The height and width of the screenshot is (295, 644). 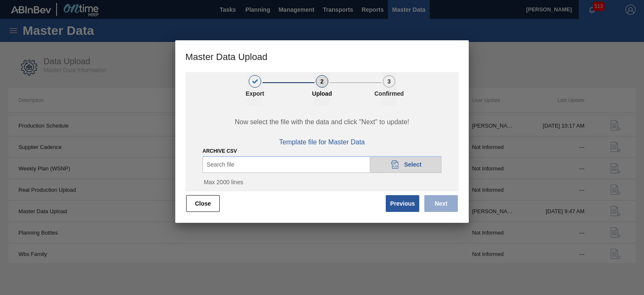 What do you see at coordinates (389, 93) in the screenshot?
I see `p: Confirmed` at bounding box center [389, 93].